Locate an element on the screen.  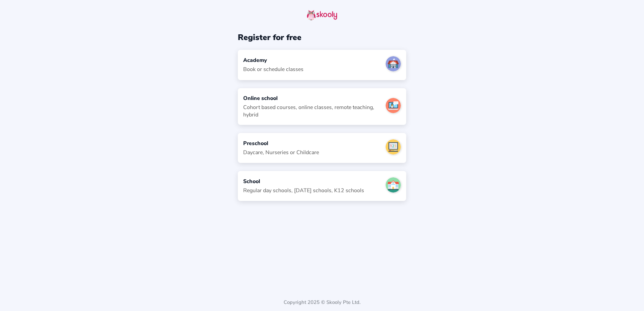
img: skooly-logo.png is located at coordinates (322, 15).